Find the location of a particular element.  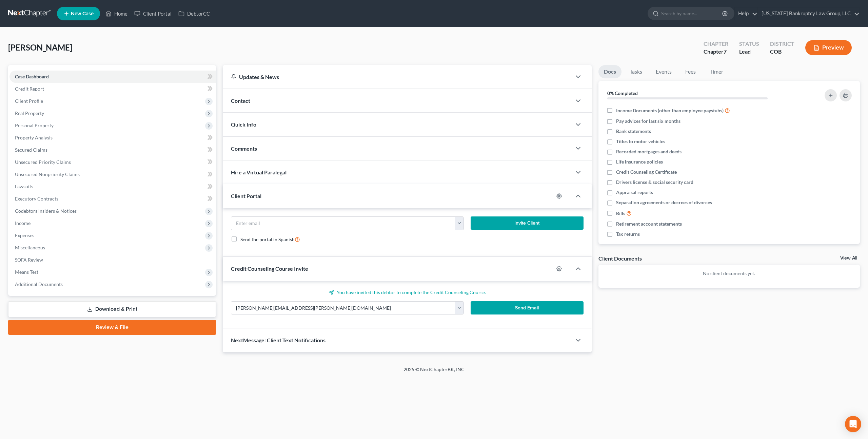

span: Expenses is located at coordinates (24, 235).